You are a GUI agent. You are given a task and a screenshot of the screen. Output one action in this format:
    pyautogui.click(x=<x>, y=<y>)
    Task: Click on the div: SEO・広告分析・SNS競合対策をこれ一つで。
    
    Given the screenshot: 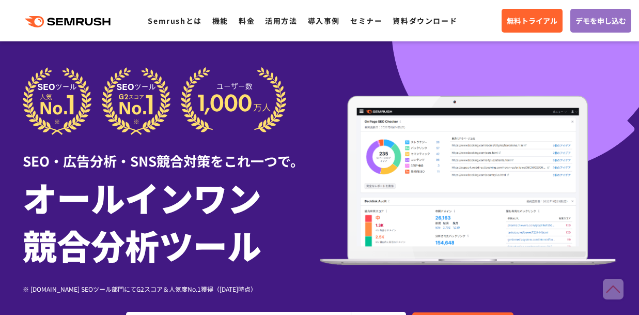 What is the action you would take?
    pyautogui.click(x=171, y=152)
    